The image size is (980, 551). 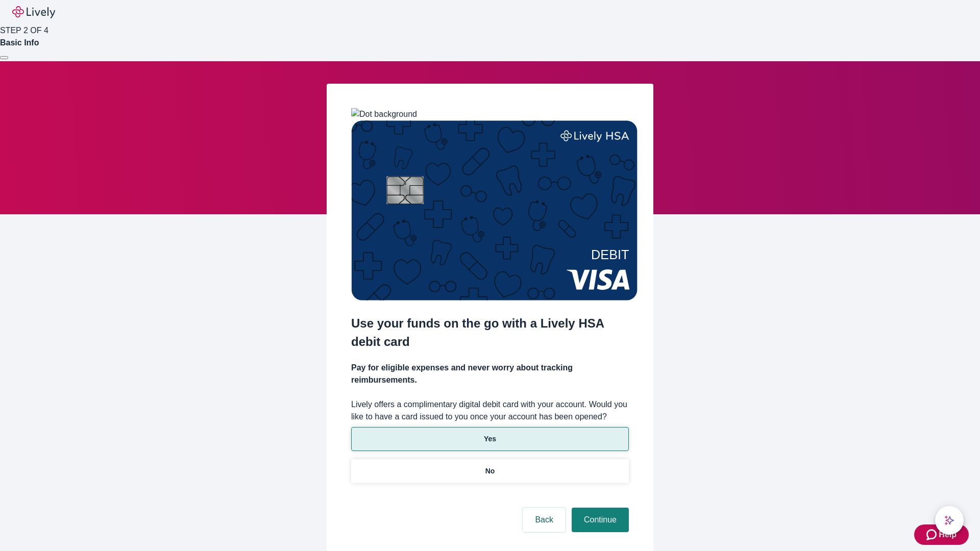 What do you see at coordinates (600, 519) in the screenshot?
I see `button: Continue` at bounding box center [600, 519].